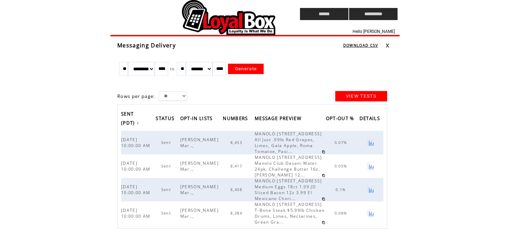 The height and width of the screenshot is (235, 510). Describe the element at coordinates (342, 119) in the screenshot. I see `a: OPT-OUT %` at that location.